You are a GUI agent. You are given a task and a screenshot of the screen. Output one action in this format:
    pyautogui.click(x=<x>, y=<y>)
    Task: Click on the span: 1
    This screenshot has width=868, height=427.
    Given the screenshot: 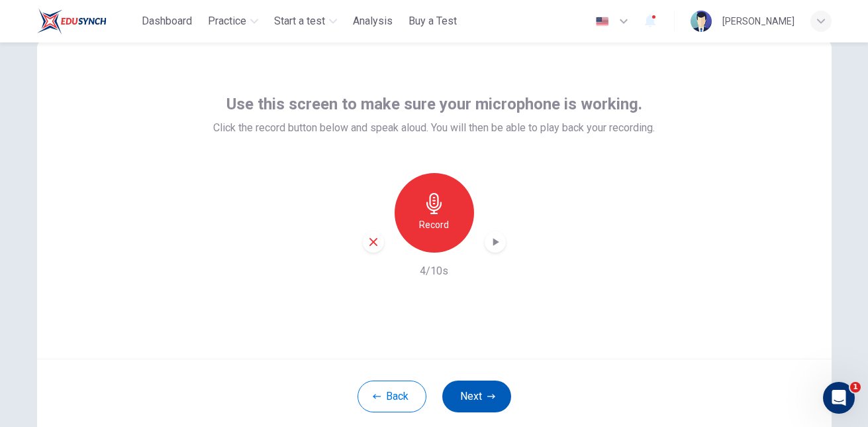 What is the action you would take?
    pyautogui.click(x=856, y=387)
    